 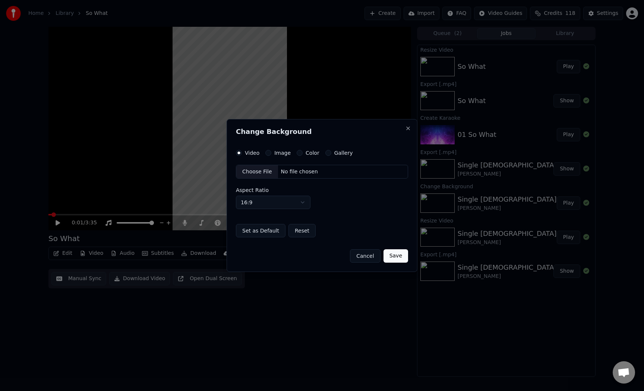 What do you see at coordinates (260, 231) in the screenshot?
I see `button: Set as Default` at bounding box center [260, 231].